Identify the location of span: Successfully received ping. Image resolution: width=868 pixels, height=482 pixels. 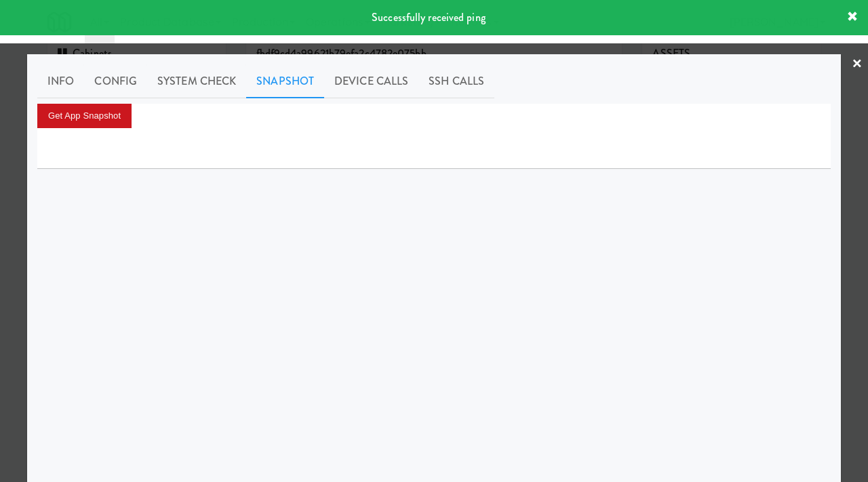
(429, 17).